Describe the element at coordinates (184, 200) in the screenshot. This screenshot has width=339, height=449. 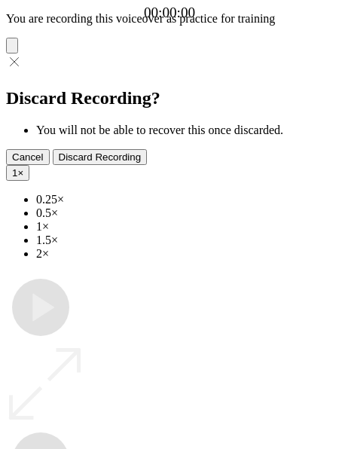
I see `li: 0.25×` at that location.